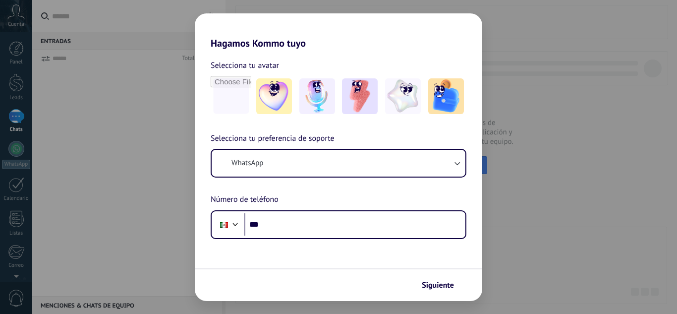  What do you see at coordinates (442, 285) in the screenshot?
I see `button: Siguiente` at bounding box center [442, 285].